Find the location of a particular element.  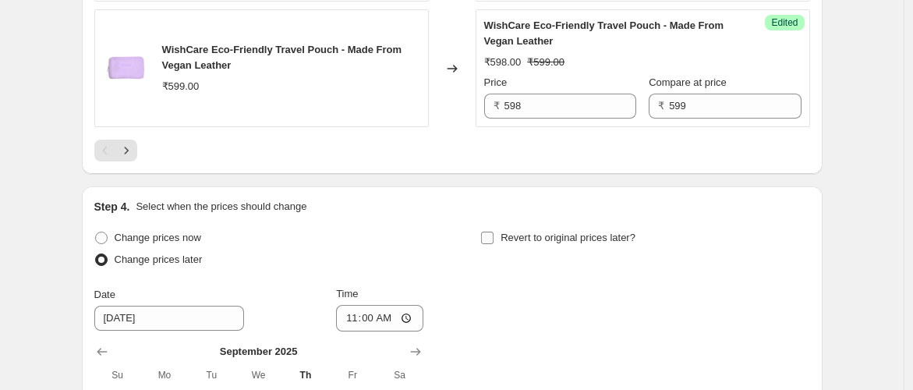

th: Thursday is located at coordinates (306, 375).